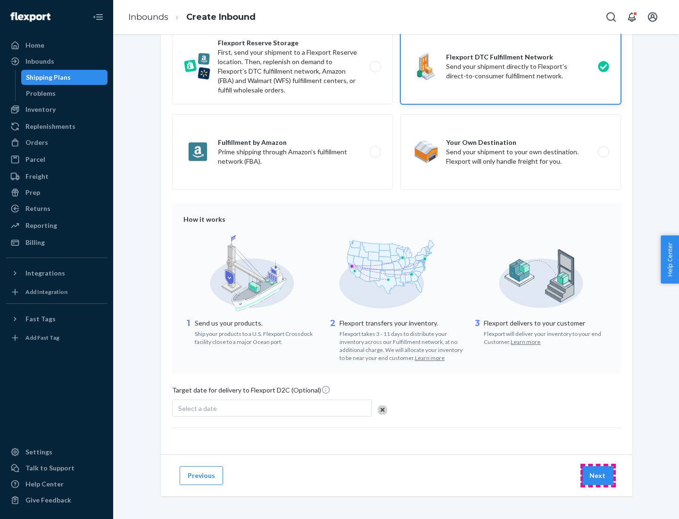 This screenshot has width=679, height=519. Describe the element at coordinates (48, 500) in the screenshot. I see `div: Give Feedback` at that location.